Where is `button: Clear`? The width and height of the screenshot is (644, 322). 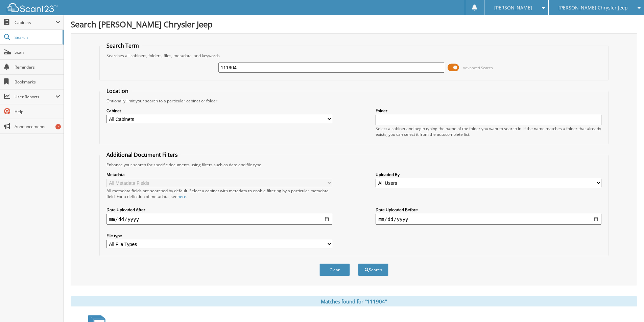
button: Clear is located at coordinates (335, 270).